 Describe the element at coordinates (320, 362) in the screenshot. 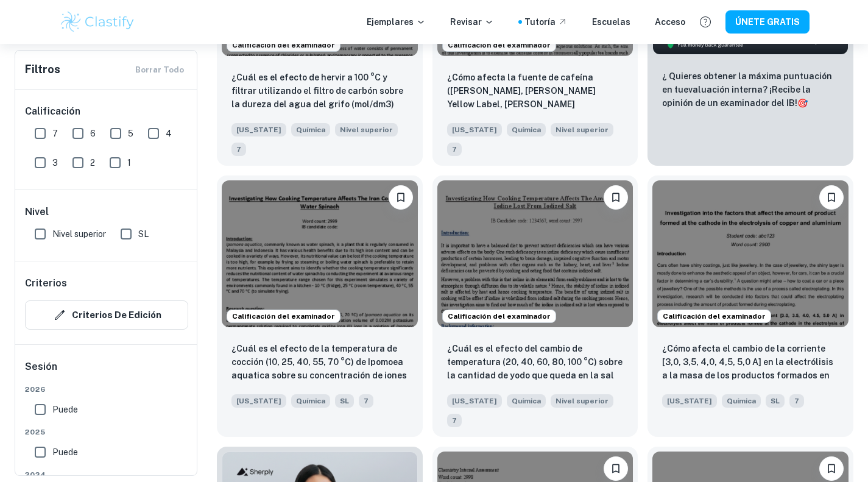

I see `p: ¿Cuál es el efecto de la temperatura de cocción (10, 25, 40, 55, 70 °C) de Ipomoea aquatica sobre...` at that location.